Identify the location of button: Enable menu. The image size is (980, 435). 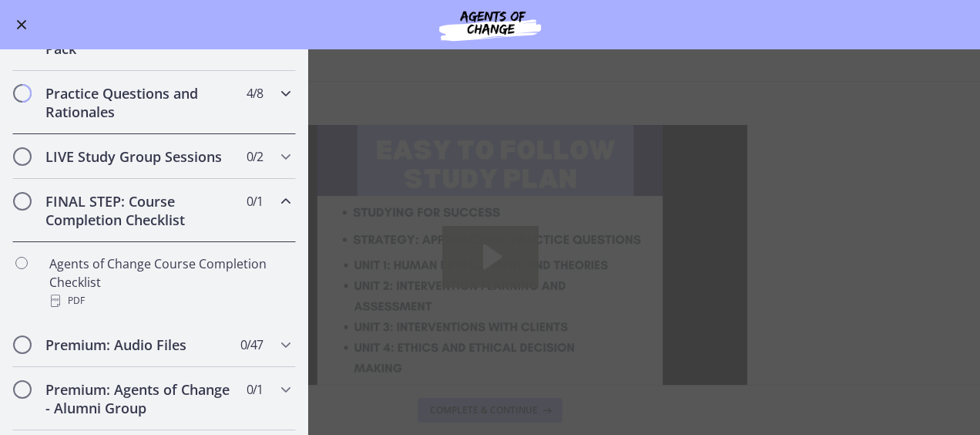
(22, 24).